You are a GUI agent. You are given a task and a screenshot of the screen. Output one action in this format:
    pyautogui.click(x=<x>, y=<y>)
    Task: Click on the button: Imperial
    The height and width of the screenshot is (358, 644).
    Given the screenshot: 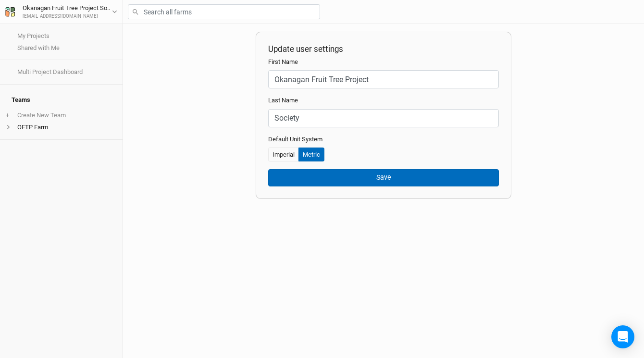 What is the action you would take?
    pyautogui.click(x=284, y=155)
    